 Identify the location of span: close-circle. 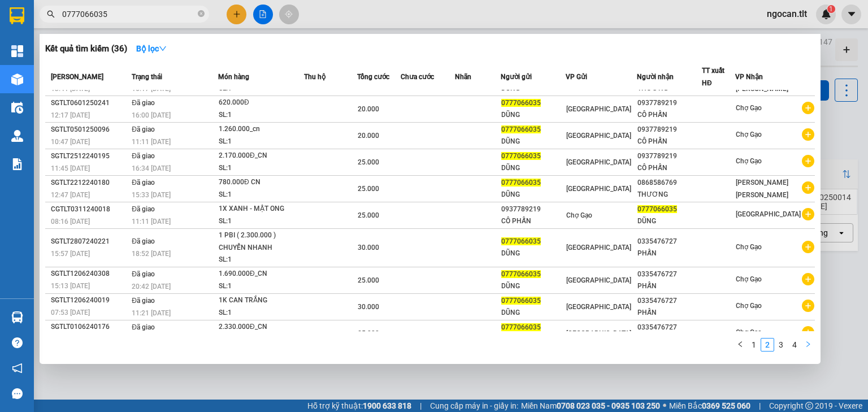
(201, 14).